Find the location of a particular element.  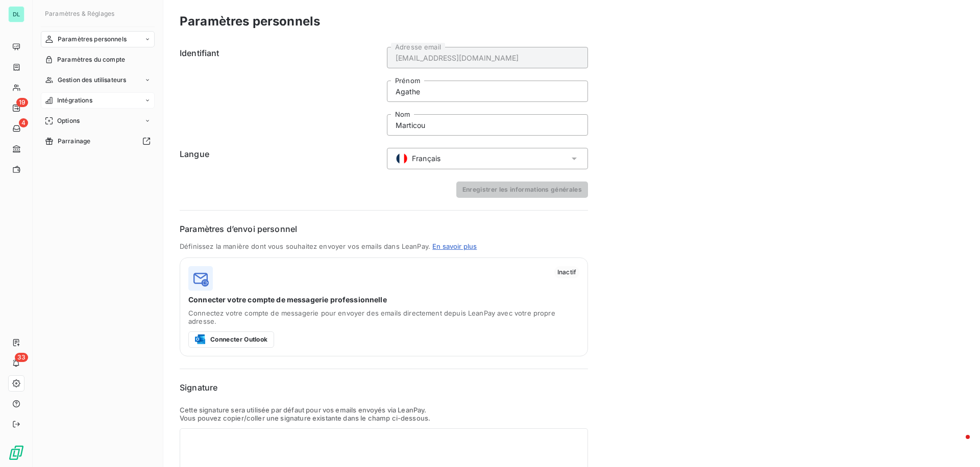

span: Gestion des utilisateurs is located at coordinates (92, 80).